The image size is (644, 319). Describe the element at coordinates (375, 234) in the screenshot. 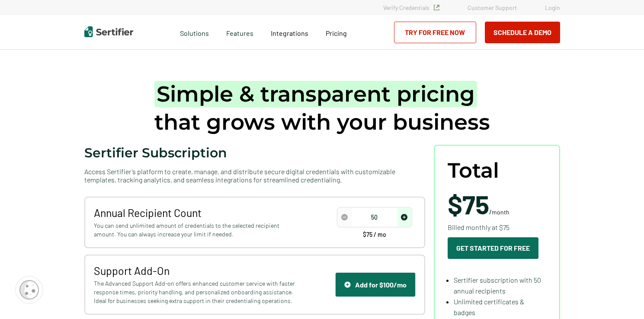

I see `span: $75 / mo` at that location.